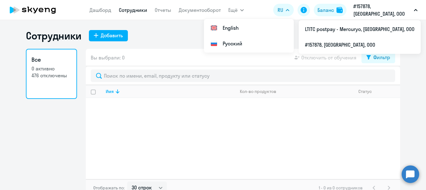 The width and height of the screenshot is (426, 190). Describe the element at coordinates (112, 35) in the screenshot. I see `div: Добавить` at that location.